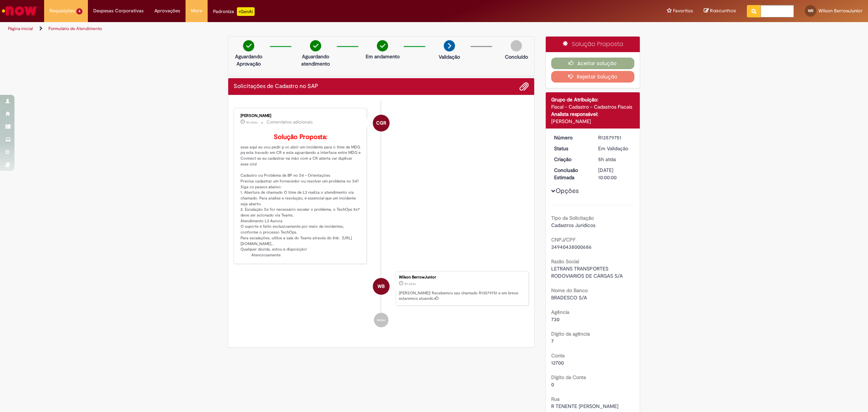 This screenshot has width=868, height=412. I want to click on p: Aguardando atendimento, so click(316, 60).